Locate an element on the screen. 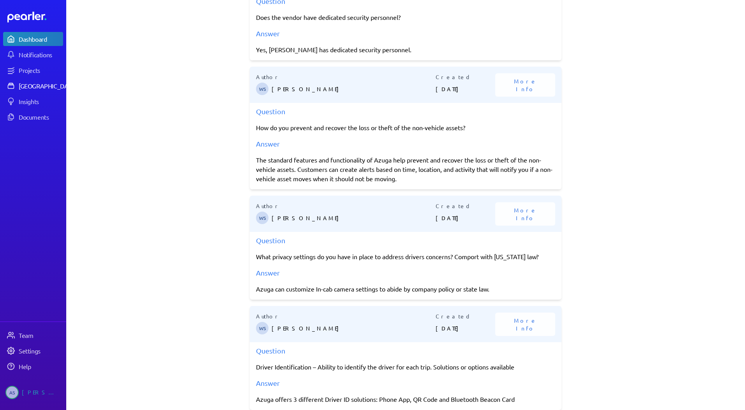 The image size is (745, 410). div: Help is located at coordinates (41, 366).